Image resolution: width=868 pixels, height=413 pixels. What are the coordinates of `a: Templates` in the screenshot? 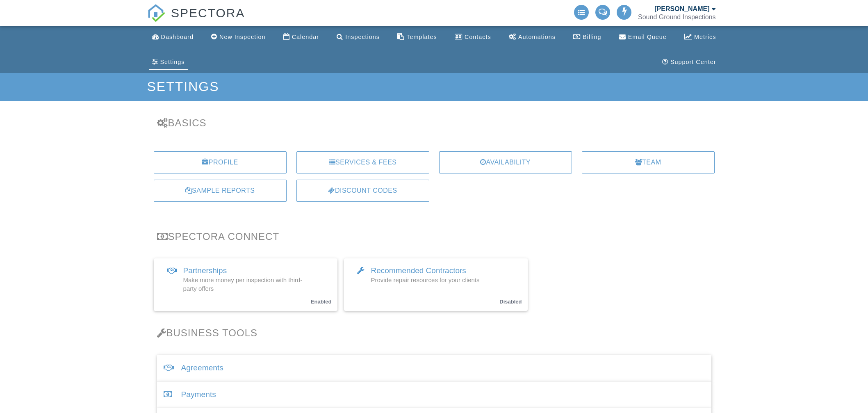 It's located at (417, 37).